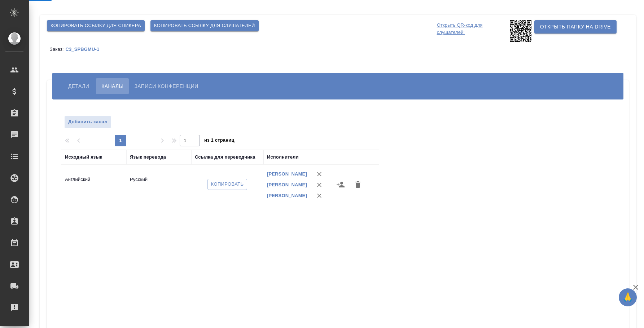 The image size is (644, 328). I want to click on span: Добавить канал, so click(88, 121).